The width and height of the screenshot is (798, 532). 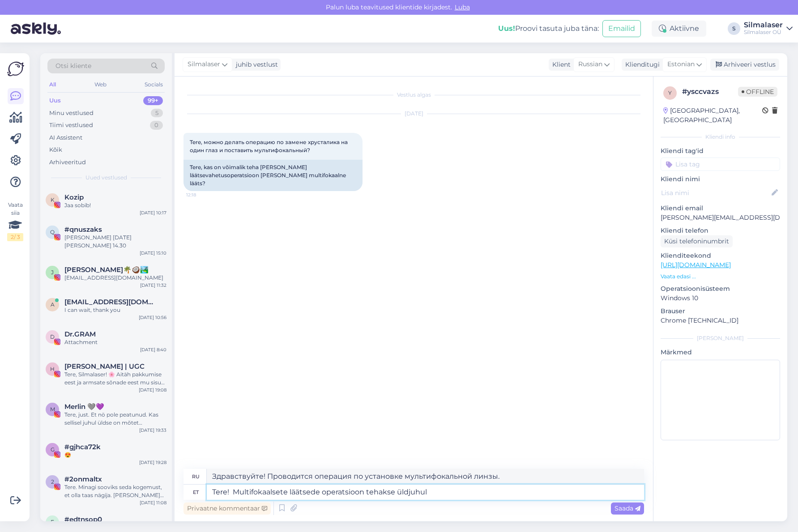 I want to click on span: Helge Kalde | UGC, so click(x=104, y=366).